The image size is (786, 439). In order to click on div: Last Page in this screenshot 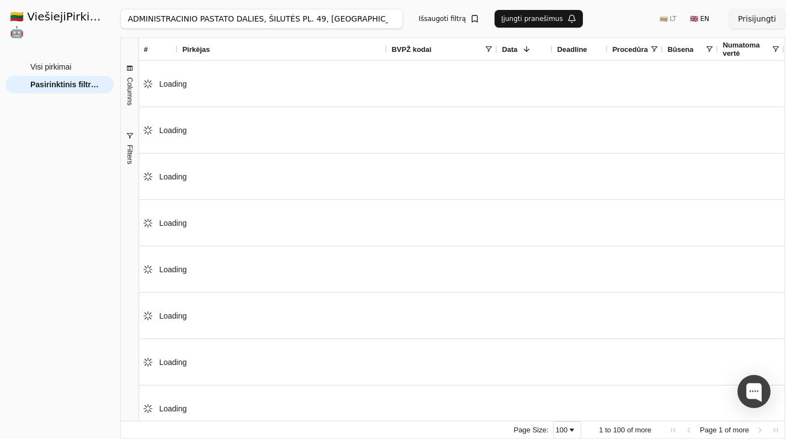, I will do `click(775, 430)`.